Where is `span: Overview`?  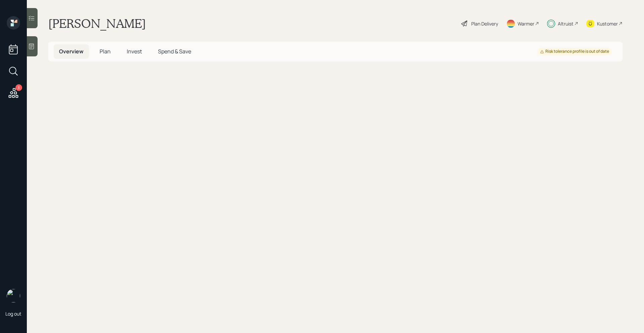
span: Overview is located at coordinates (71, 51).